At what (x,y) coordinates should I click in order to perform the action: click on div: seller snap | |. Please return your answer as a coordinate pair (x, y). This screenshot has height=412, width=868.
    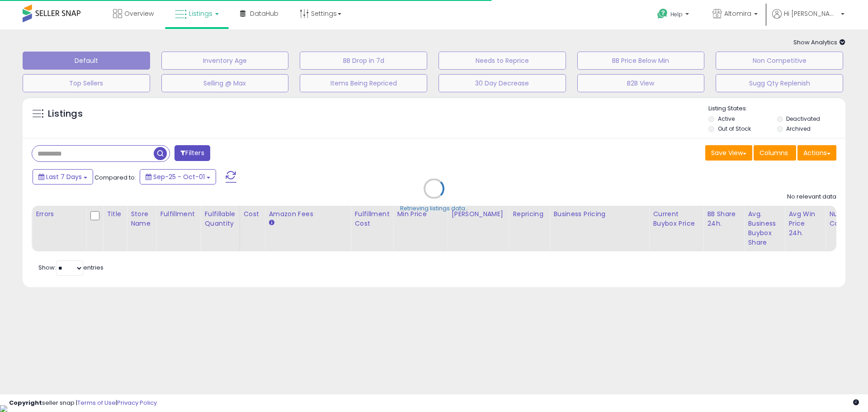
    Looking at the image, I should click on (82, 403).